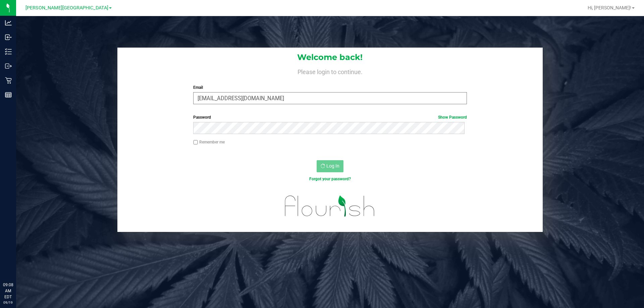  Describe the element at coordinates (330, 206) in the screenshot. I see `img: flourish_logo.svg` at that location.